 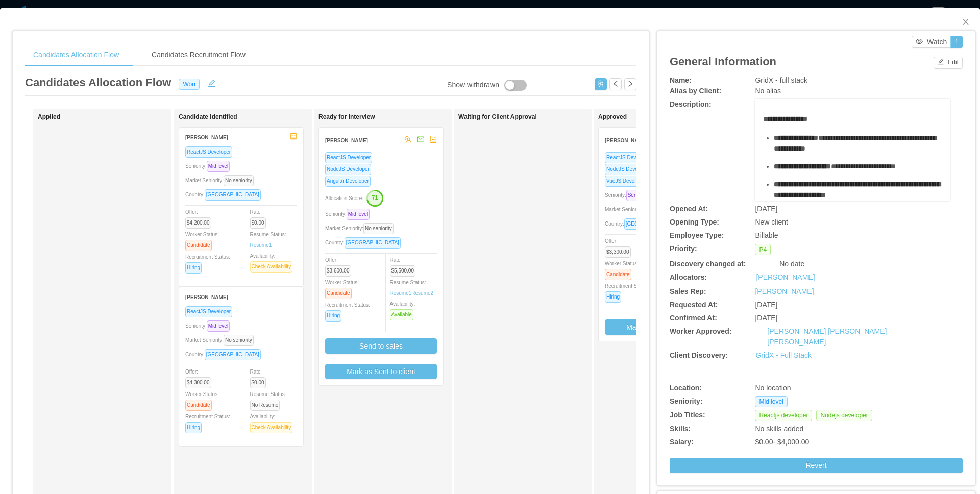 I want to click on span: P4, so click(x=763, y=250).